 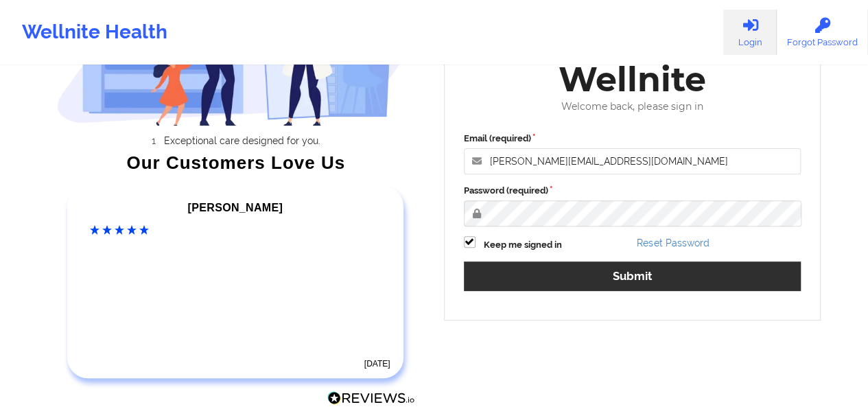 I want to click on button: Submit, so click(x=633, y=276).